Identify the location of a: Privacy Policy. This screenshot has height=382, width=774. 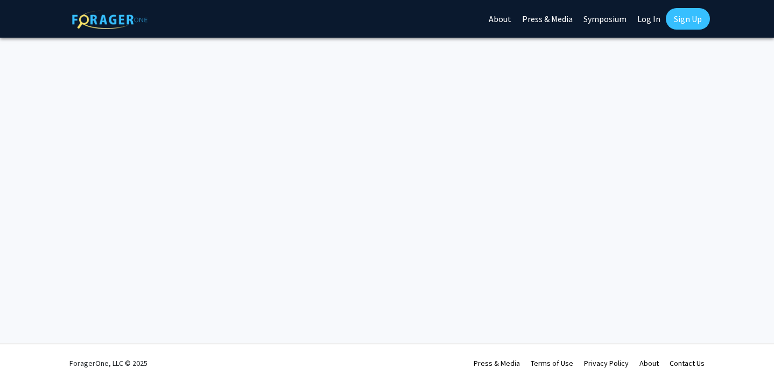
(606, 364).